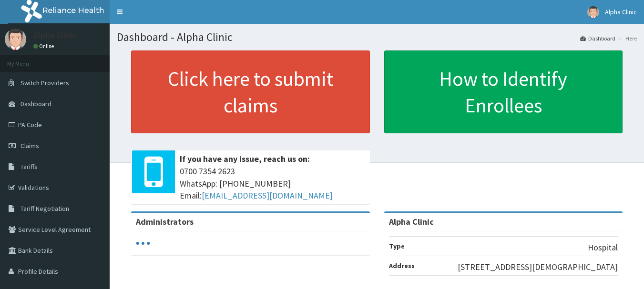  I want to click on p: Alpha Clinic, so click(55, 35).